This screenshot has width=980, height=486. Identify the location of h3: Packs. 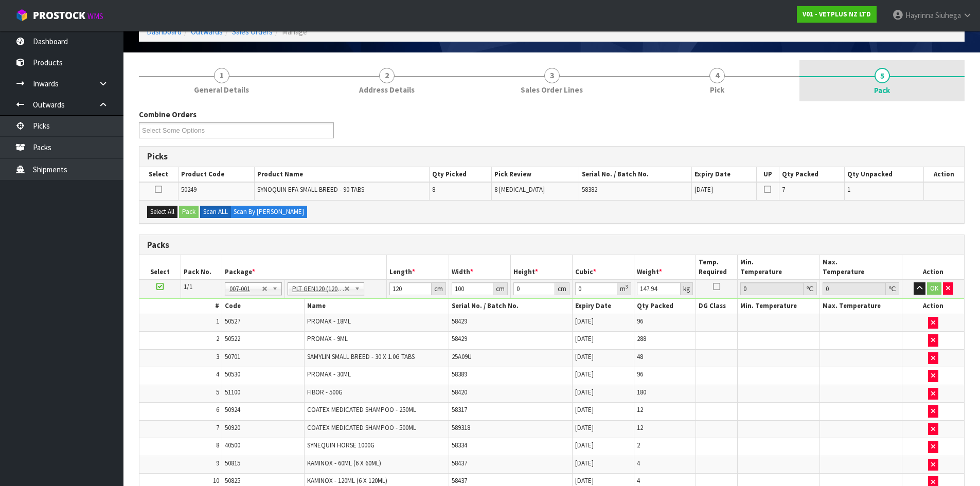
(552, 245).